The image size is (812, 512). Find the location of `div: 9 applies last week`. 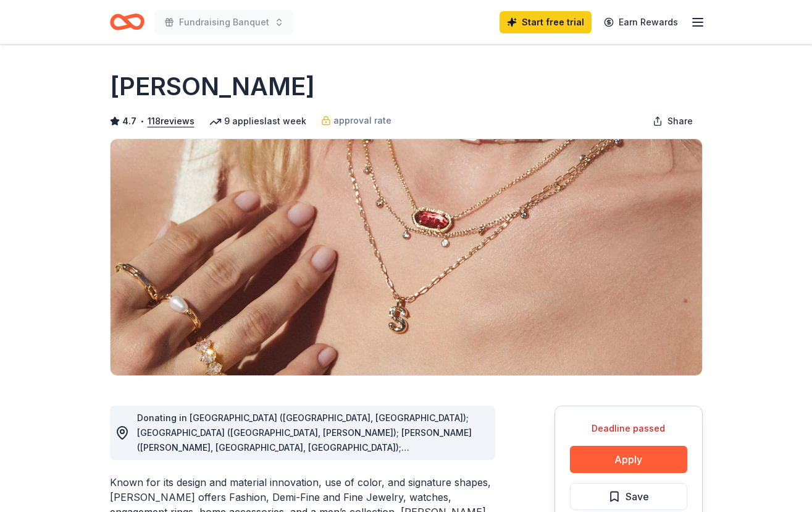

div: 9 applies last week is located at coordinates (258, 121).